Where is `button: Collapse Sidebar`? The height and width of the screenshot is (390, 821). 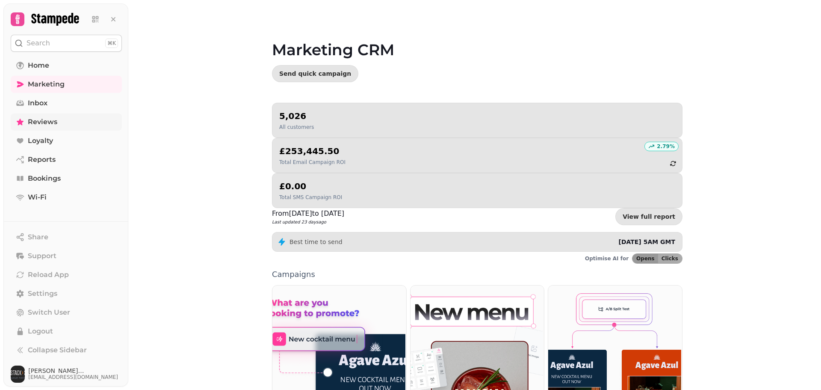 button: Collapse Sidebar is located at coordinates (66, 350).